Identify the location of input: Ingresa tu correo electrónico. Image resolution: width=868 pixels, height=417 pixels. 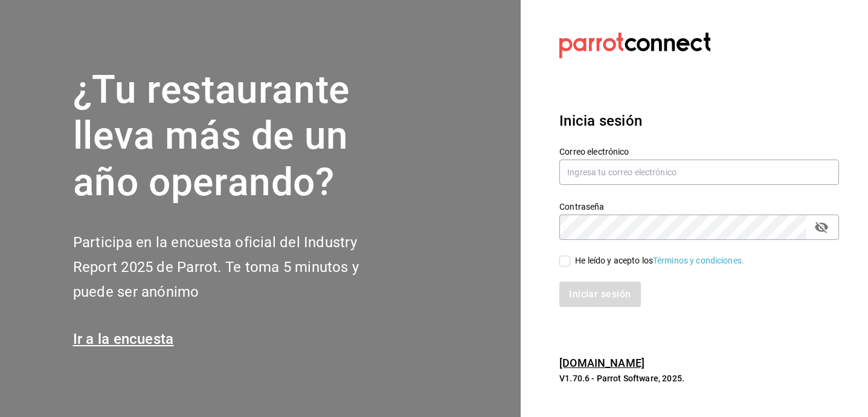
(699, 172).